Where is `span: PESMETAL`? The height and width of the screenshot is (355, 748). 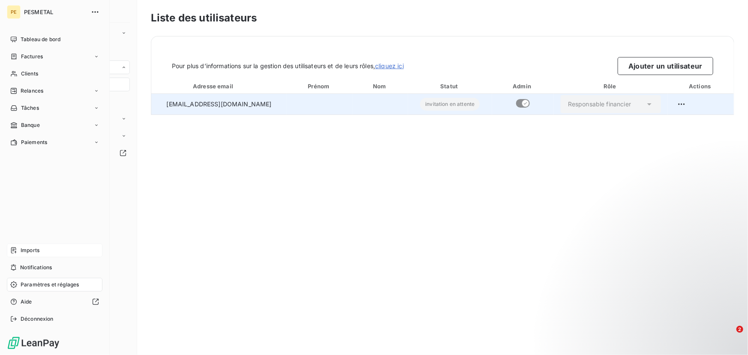
span: PESMETAL is located at coordinates (55, 12).